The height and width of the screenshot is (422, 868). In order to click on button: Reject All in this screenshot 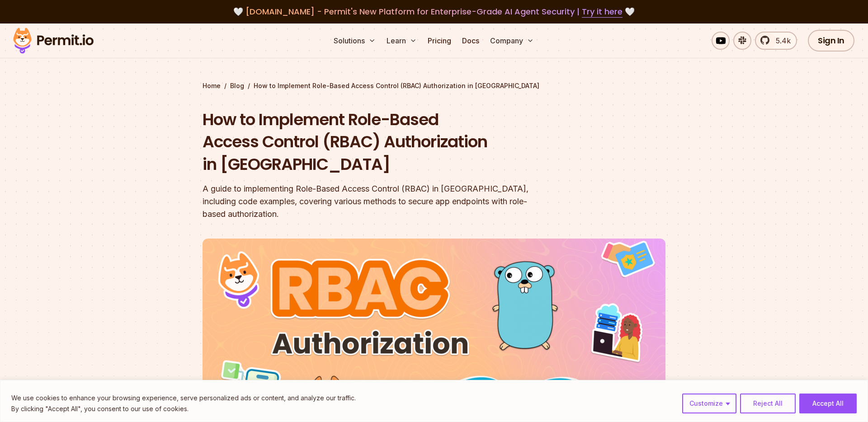, I will do `click(768, 404)`.